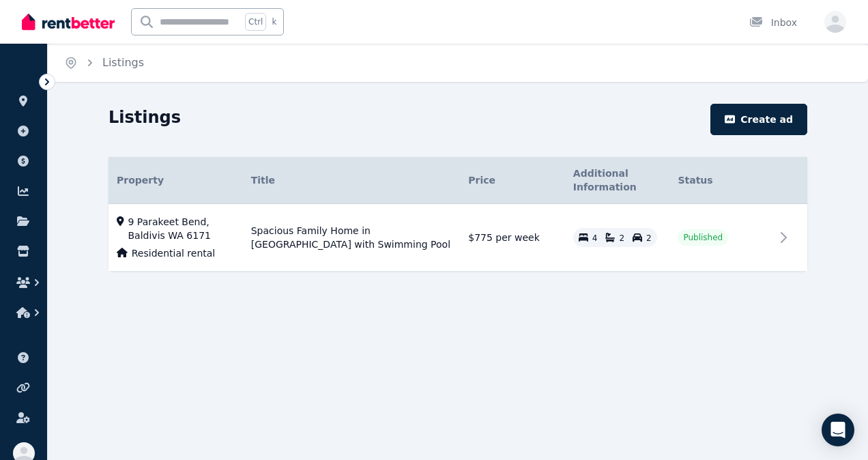 This screenshot has width=868, height=460. Describe the element at coordinates (838, 429) in the screenshot. I see `div: Open Intercom Messenger` at that location.